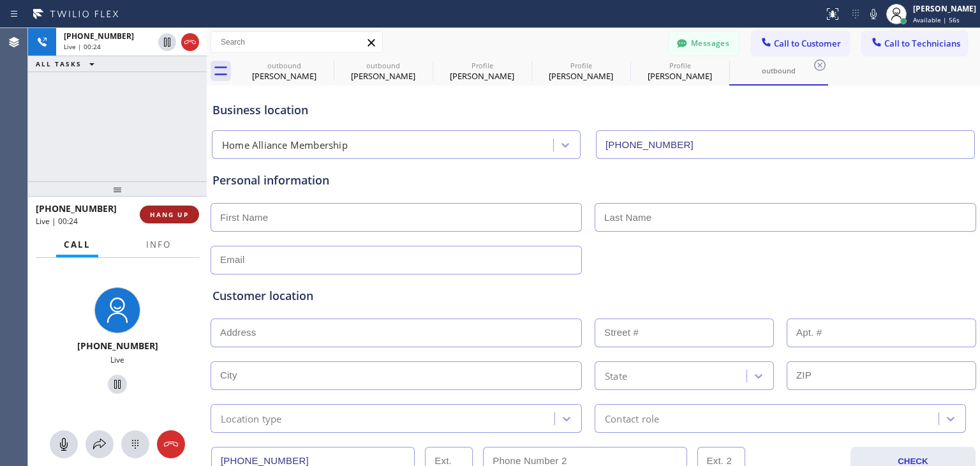 This screenshot has width=980, height=466. What do you see at coordinates (680, 70) in the screenshot?
I see `div: Benjamin Albornoz` at bounding box center [680, 70].